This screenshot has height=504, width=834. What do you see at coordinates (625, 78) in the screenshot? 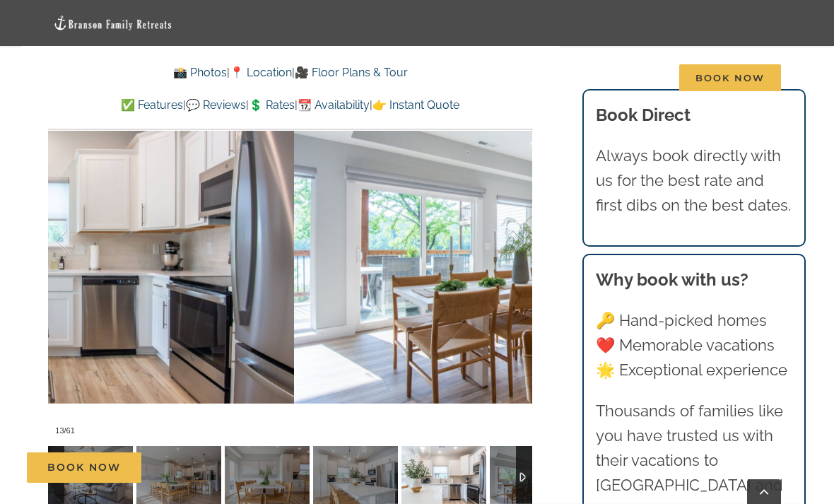
I see `a: Contact` at bounding box center [625, 78].